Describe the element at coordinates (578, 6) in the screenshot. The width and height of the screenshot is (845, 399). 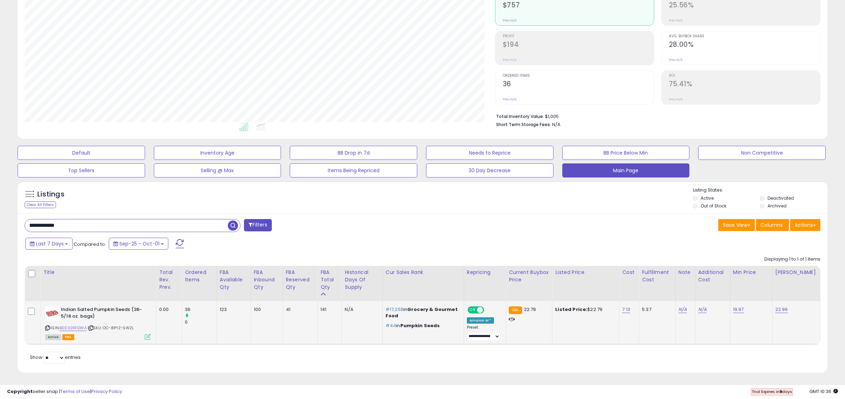
I see `h2: $757` at that location.